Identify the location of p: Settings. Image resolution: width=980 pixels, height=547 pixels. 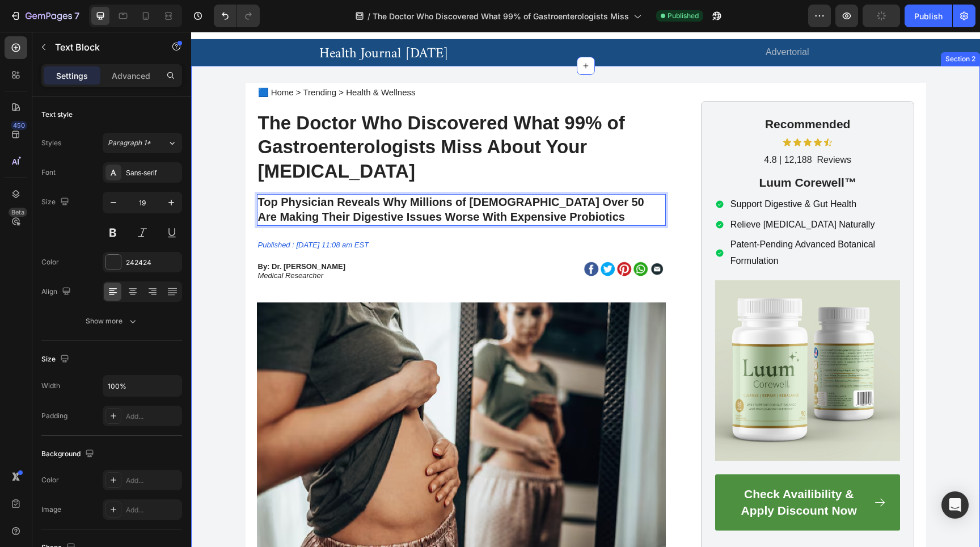
(72, 75).